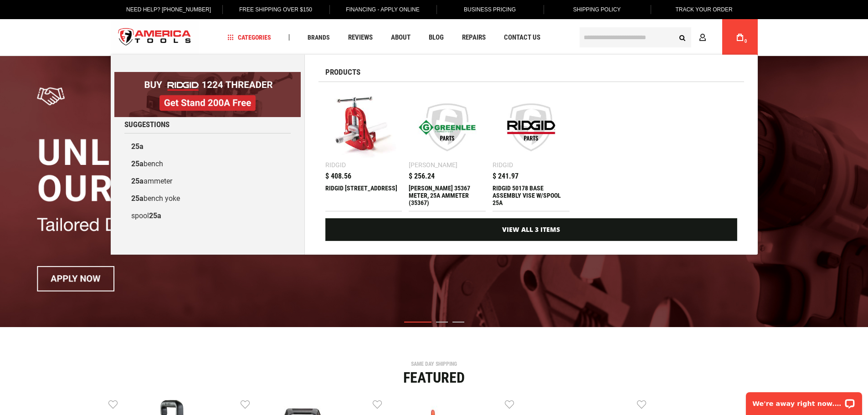 This screenshot has height=415, width=868. Describe the element at coordinates (207, 147) in the screenshot. I see `a: 25a` at that location.